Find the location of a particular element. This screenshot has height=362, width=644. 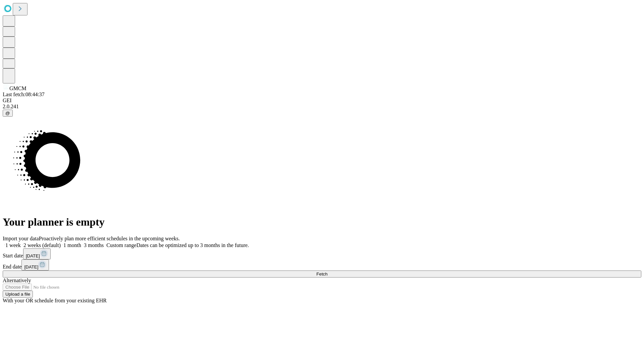

div: End date is located at coordinates (322, 265).